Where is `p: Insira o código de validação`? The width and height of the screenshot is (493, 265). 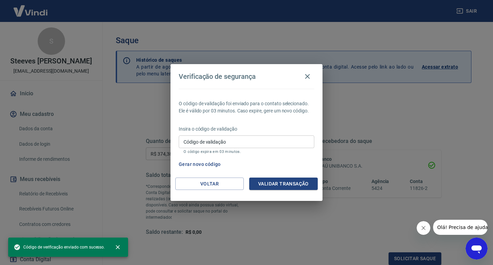 p: Insira o código de validação is located at coordinates (247, 129).